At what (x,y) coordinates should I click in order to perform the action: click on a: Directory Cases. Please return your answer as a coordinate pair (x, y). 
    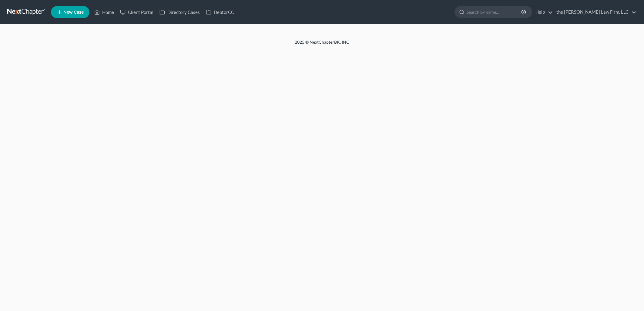
    Looking at the image, I should click on (179, 12).